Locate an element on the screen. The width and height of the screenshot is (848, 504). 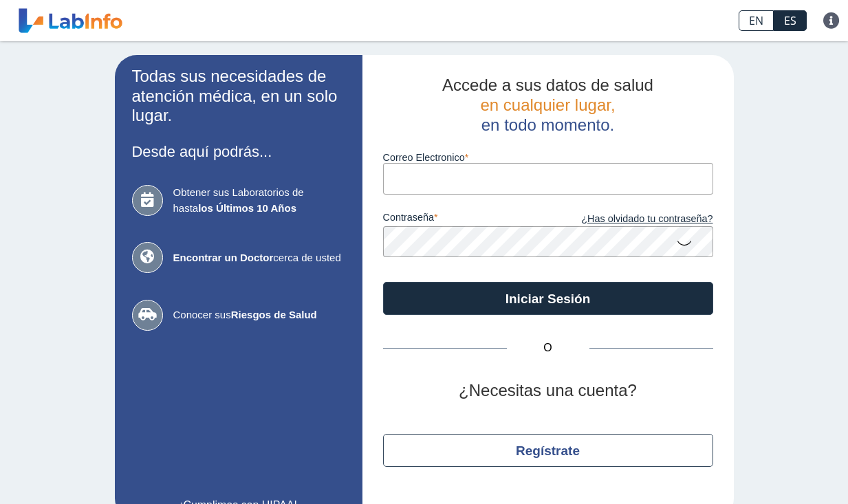
span: en cualquier lugar, is located at coordinates (547, 105).